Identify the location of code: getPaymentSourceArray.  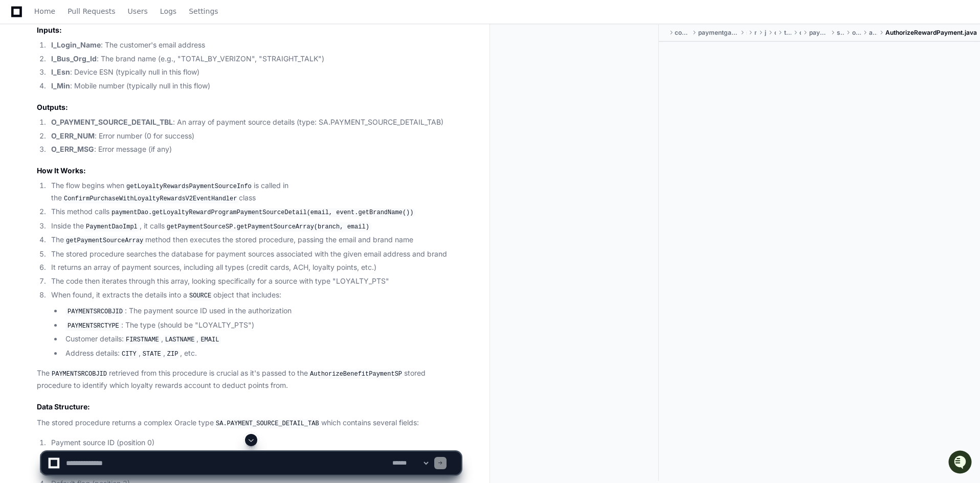
(104, 240).